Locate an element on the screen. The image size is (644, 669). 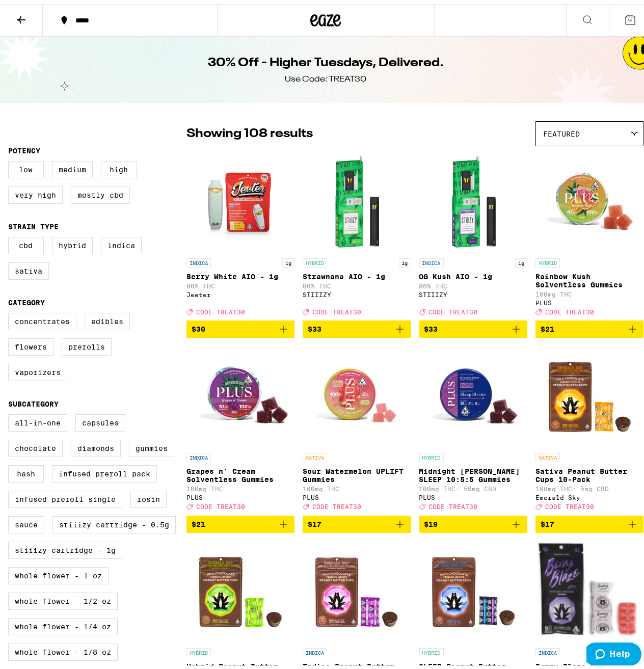
label: Infused Preroll Pack is located at coordinates (104, 470).